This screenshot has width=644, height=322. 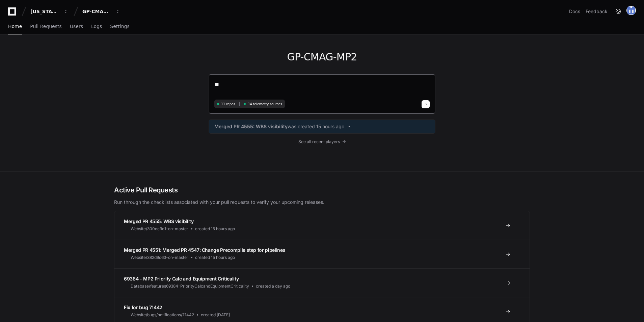 I want to click on a: Merged PR 4555: WBS visibilitywas created 15 hours ago, so click(x=322, y=126).